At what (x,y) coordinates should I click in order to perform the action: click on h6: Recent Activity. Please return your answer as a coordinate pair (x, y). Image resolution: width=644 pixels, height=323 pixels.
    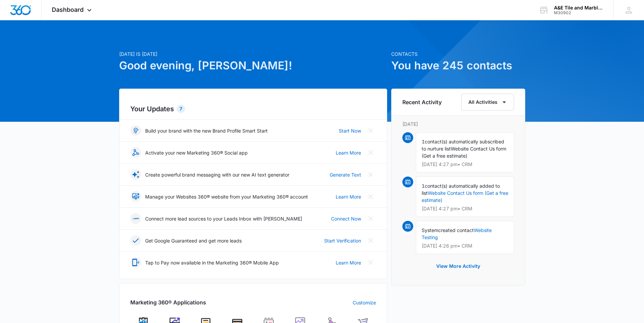
    Looking at the image, I should click on (422, 102).